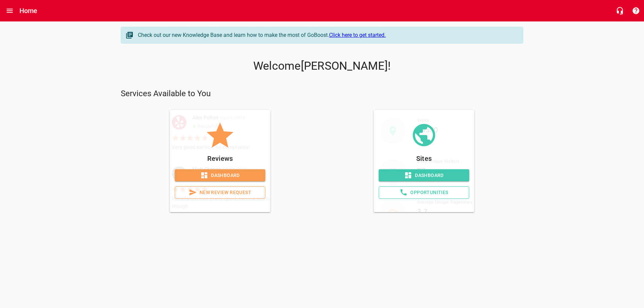  I want to click on button: Open drawer, so click(9, 10).